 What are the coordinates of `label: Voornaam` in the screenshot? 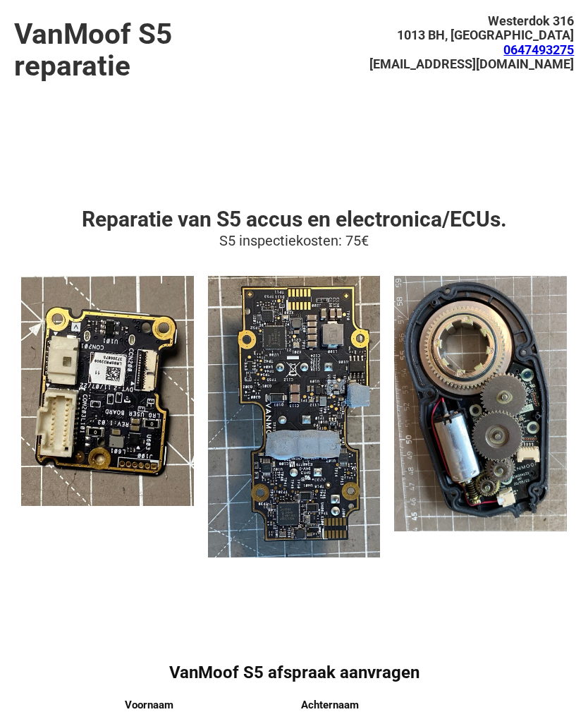 It's located at (206, 705).